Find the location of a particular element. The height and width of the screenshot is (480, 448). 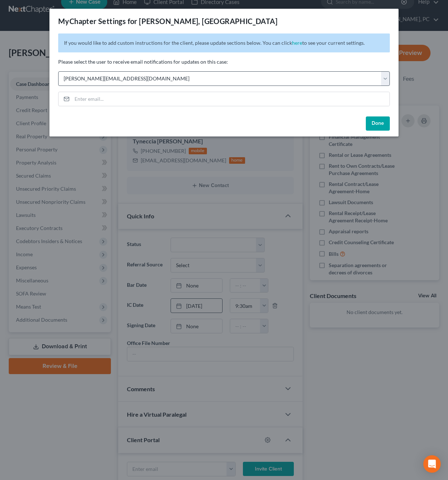

span: If you would like to add custom instructions for the client, please update sections below. is located at coordinates (163, 43).